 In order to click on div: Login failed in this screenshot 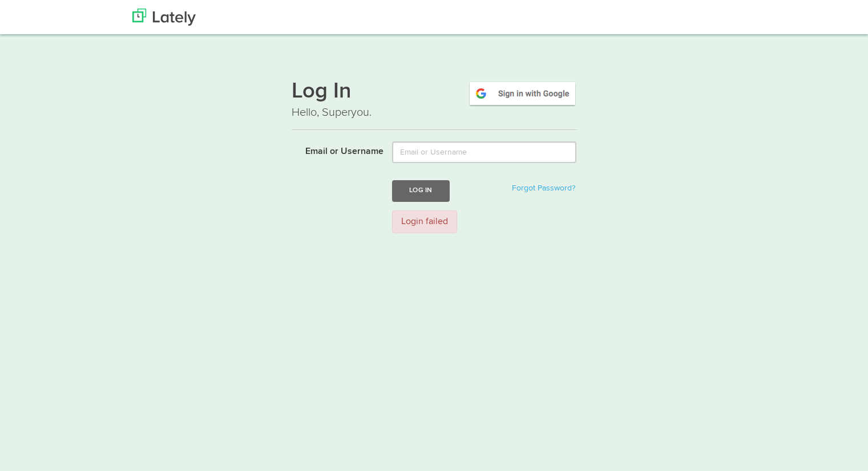, I will do `click(425, 222)`.